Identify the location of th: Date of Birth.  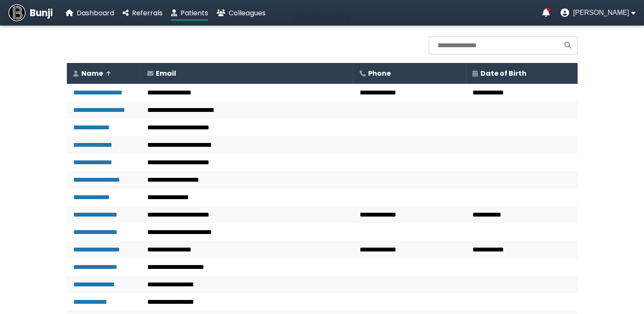
(521, 73).